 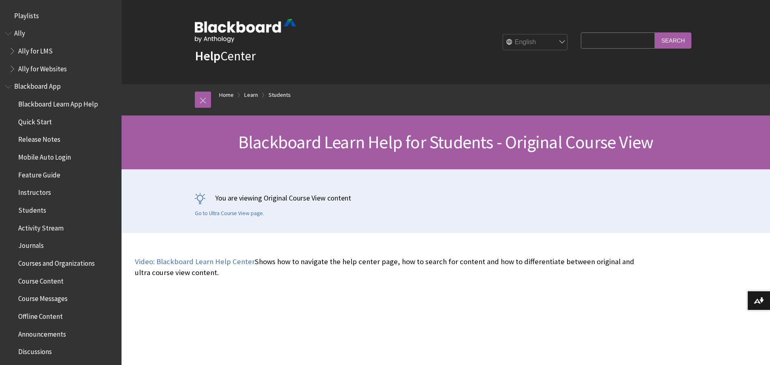 I want to click on nav: Book outline for Playlists, so click(x=61, y=16).